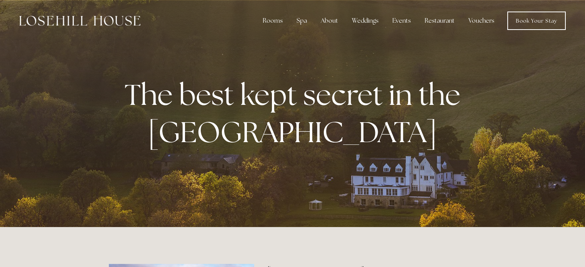 Image resolution: width=585 pixels, height=267 pixels. Describe the element at coordinates (80, 21) in the screenshot. I see `img: Losehill House` at that location.